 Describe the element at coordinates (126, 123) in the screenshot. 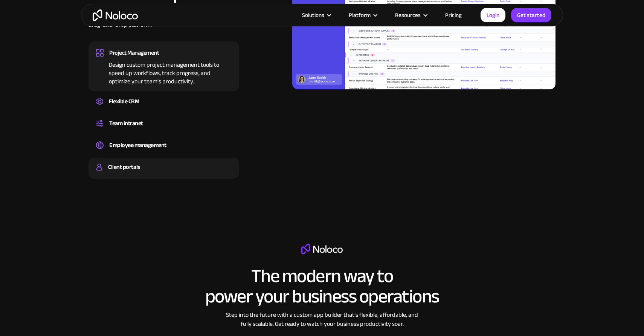

I see `div: Team intranet` at that location.